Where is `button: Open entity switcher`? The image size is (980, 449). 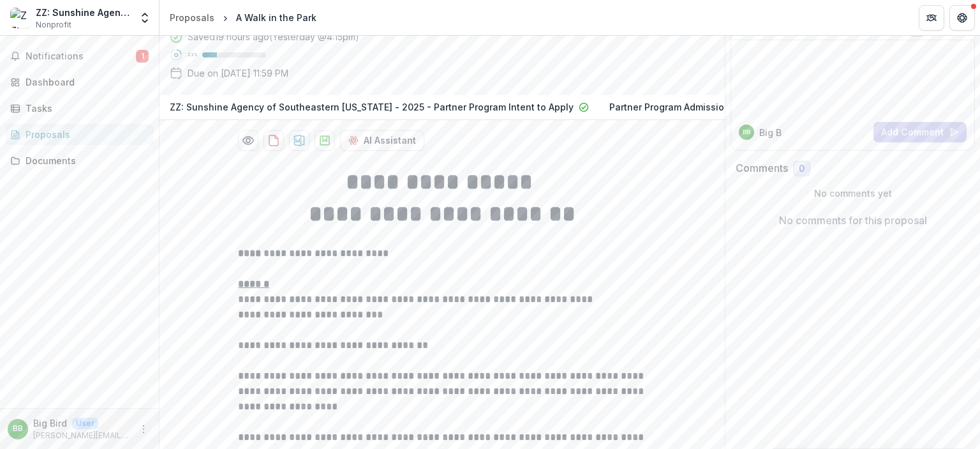
button: Open entity switcher is located at coordinates (145, 18).